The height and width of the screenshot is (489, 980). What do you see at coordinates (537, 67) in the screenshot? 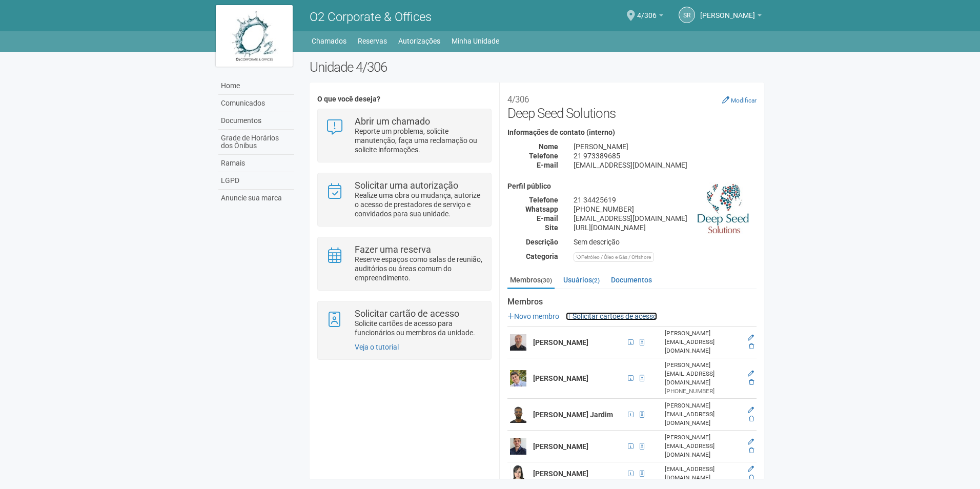
I see `h2: Unidade 4/306` at bounding box center [537, 67].